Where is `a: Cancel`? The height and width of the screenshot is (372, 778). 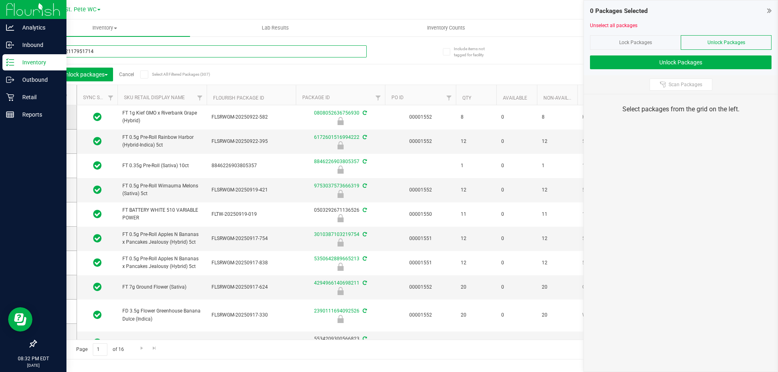 a: Cancel is located at coordinates (126, 75).